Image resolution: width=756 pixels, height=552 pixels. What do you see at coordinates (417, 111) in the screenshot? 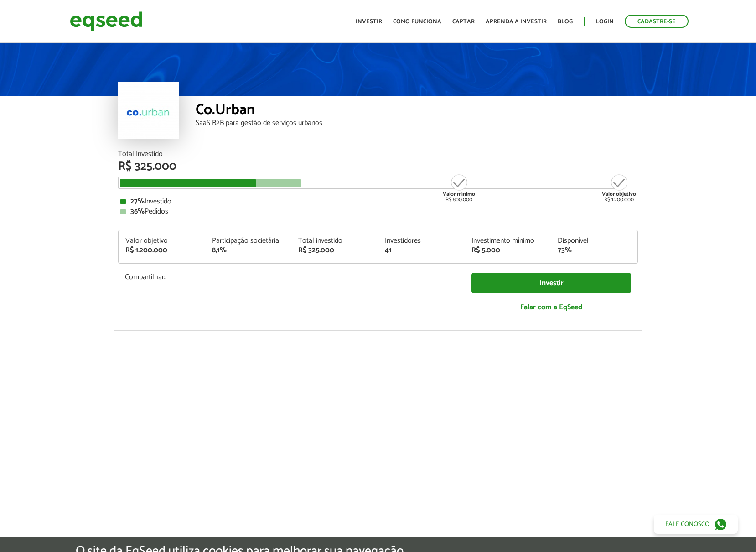
I see `div: Co.Urban` at bounding box center [417, 111].